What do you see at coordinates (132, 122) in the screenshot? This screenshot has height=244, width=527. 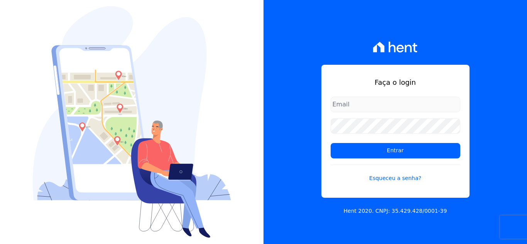 I see `img: Login` at bounding box center [132, 122].